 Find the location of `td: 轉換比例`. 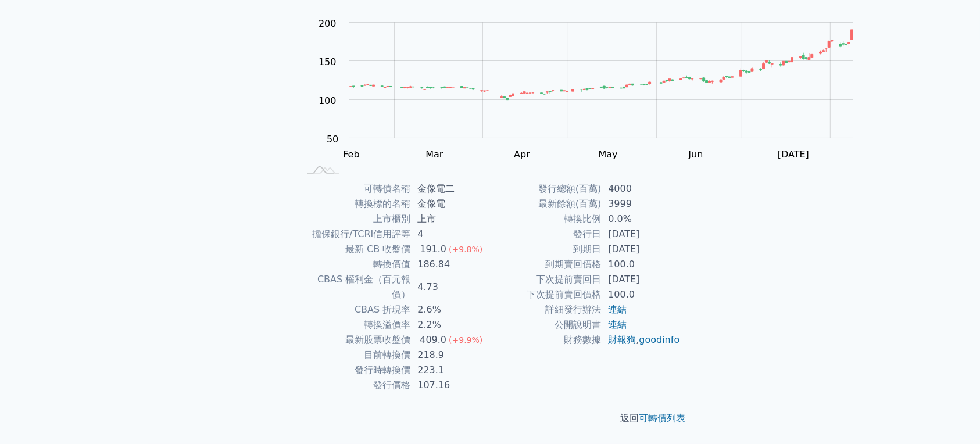

td: 轉換比例 is located at coordinates (545, 219).